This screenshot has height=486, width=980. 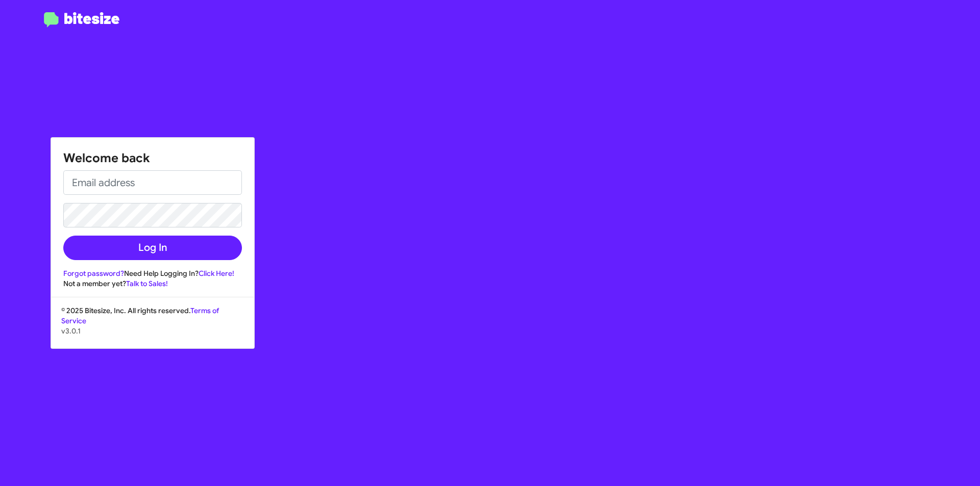 What do you see at coordinates (152, 273) in the screenshot?
I see `div: Need Help Logging In?` at bounding box center [152, 273].